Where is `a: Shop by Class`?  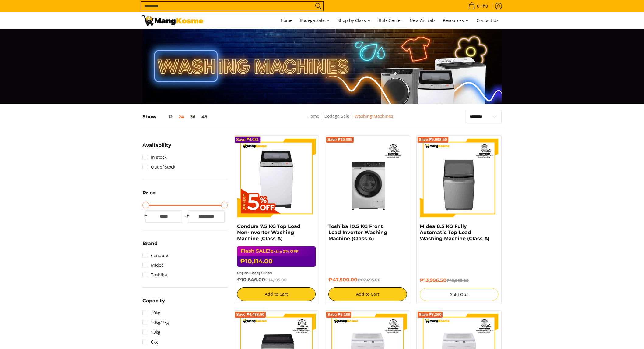 a: Shop by Class is located at coordinates (354, 20).